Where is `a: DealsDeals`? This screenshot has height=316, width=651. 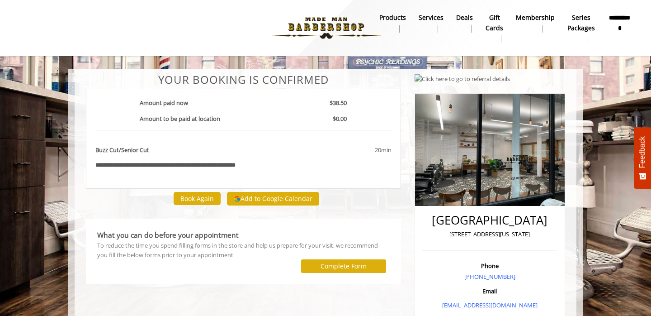 a: DealsDeals is located at coordinates (464, 23).